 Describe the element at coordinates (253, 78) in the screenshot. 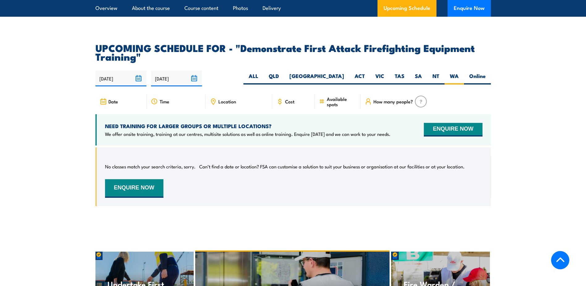

I see `label: ALL` at that location.